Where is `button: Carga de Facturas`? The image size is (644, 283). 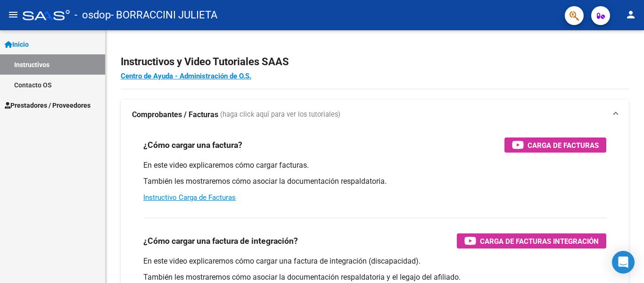
button: Carga de Facturas is located at coordinates (556, 145).